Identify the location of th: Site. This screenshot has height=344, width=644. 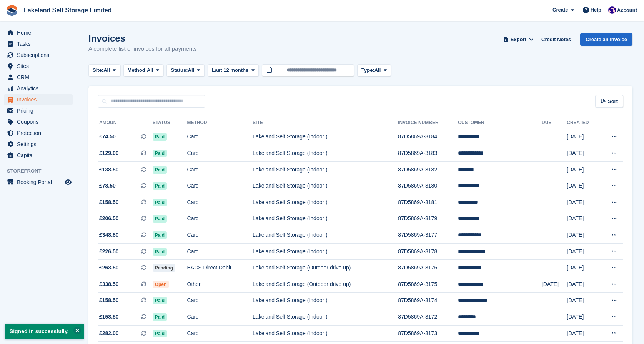
(325, 123).